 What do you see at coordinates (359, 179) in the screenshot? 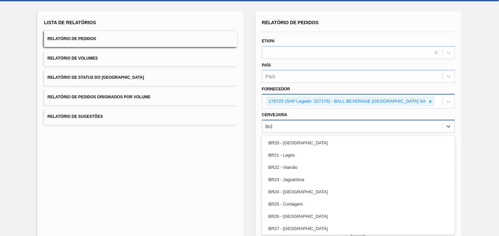
I see `div: BR23 - Jaguariúna` at bounding box center [359, 179].